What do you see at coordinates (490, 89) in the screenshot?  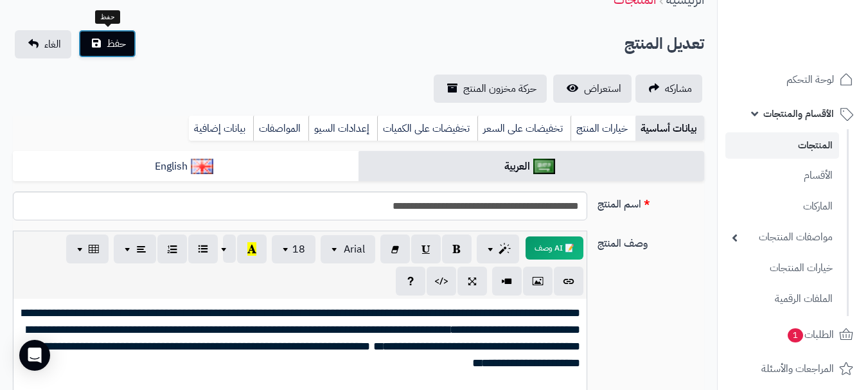 I see `a: حركة مخزون المنتج` at bounding box center [490, 89].